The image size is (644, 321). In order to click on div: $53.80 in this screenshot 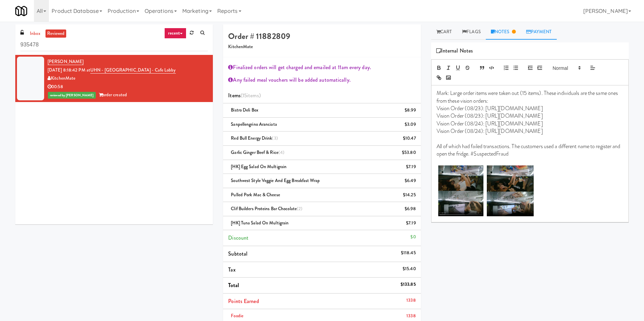, I will do `click(409, 153)`.